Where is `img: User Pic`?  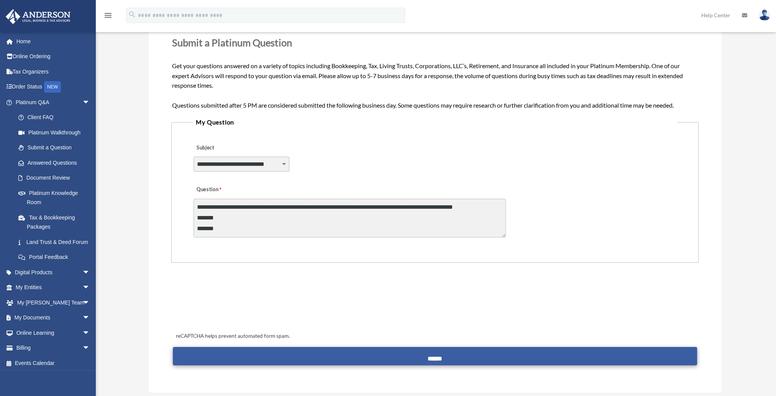 img: User Pic is located at coordinates (764, 15).